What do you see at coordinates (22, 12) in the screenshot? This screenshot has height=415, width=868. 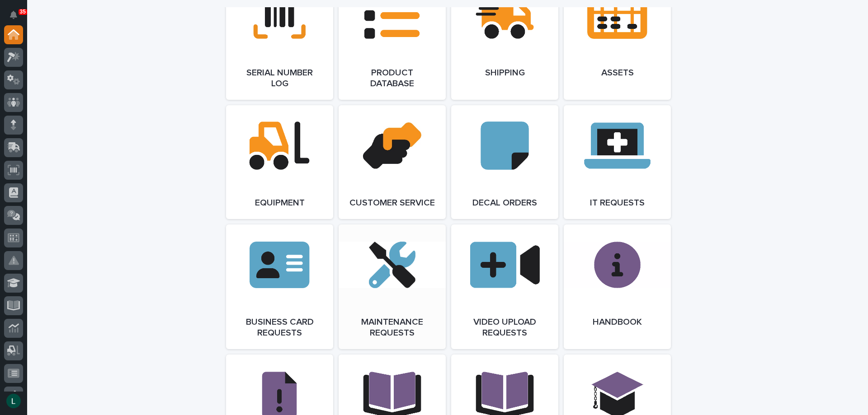 I see `p: 35` at bounding box center [22, 12].